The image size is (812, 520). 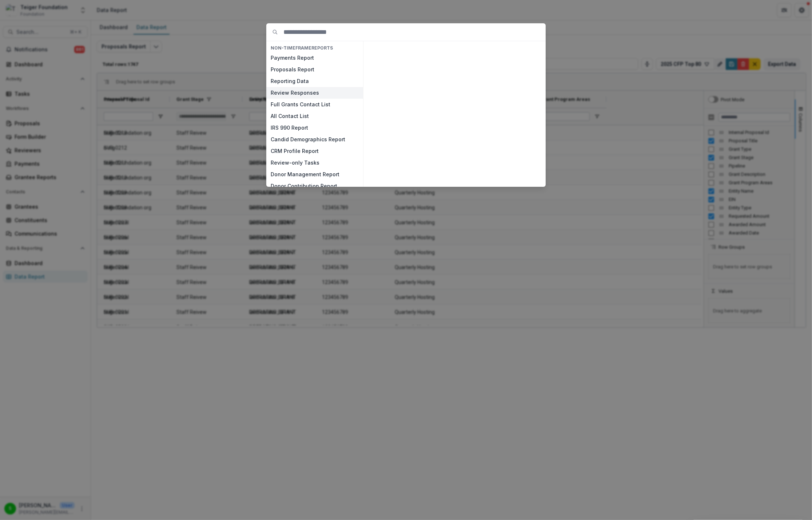 What do you see at coordinates (315, 48) in the screenshot?
I see `h4: NON-TIMEFRAME Reports` at bounding box center [315, 48].